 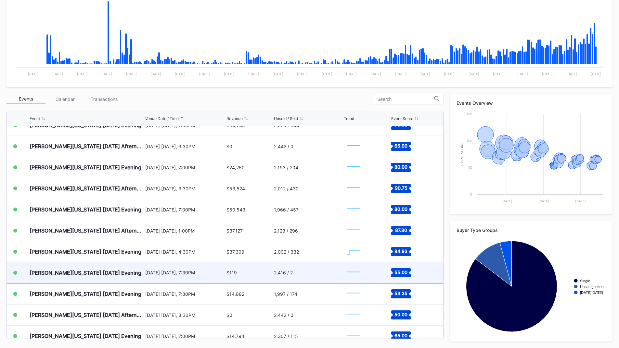 I want to click on div: Transactions, so click(x=104, y=99).